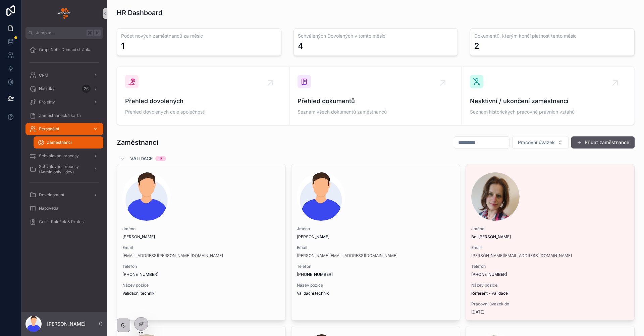 This screenshot has height=336, width=644. Describe the element at coordinates (199, 36) in the screenshot. I see `h3: Počet nových zaměstnanců za měsíc` at that location.